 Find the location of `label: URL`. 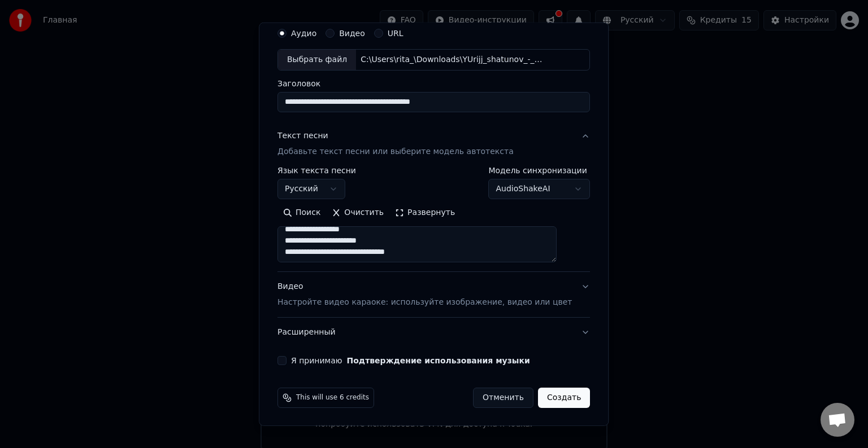

label: URL is located at coordinates (396, 33).